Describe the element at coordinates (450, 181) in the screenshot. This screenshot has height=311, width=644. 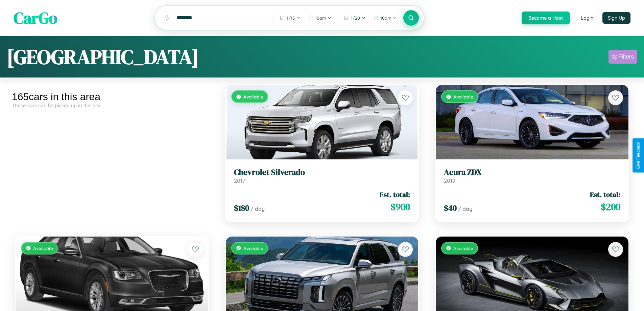
I see `span: 2019` at that location.